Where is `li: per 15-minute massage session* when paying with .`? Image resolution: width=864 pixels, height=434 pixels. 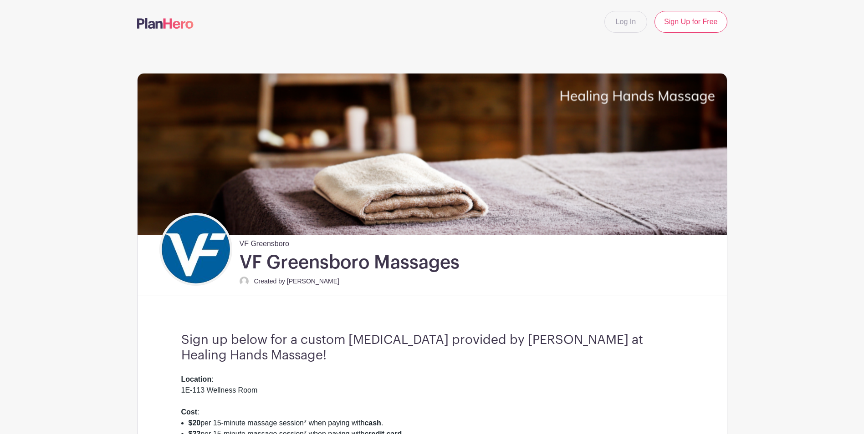
li: per 15-minute massage session* when paying with . is located at coordinates (436, 423).